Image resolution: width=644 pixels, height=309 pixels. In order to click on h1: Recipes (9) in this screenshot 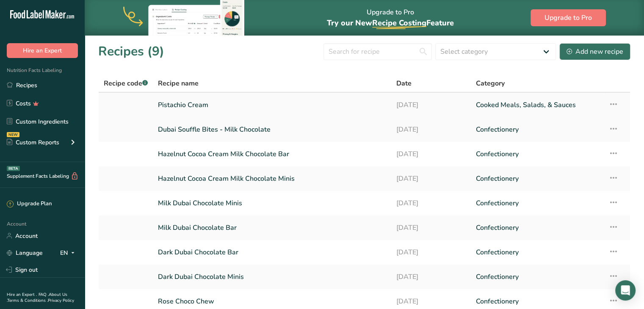, I will do `click(131, 51)`.